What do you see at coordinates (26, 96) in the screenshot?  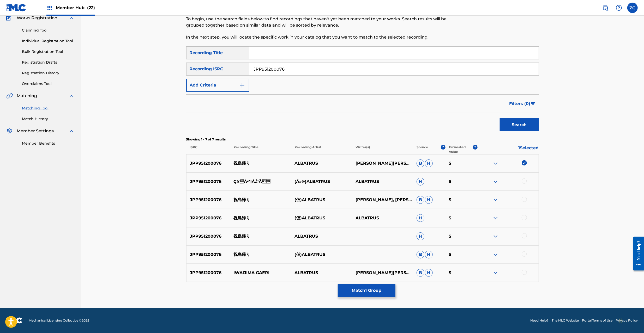 I see `span: Matching` at bounding box center [26, 96].